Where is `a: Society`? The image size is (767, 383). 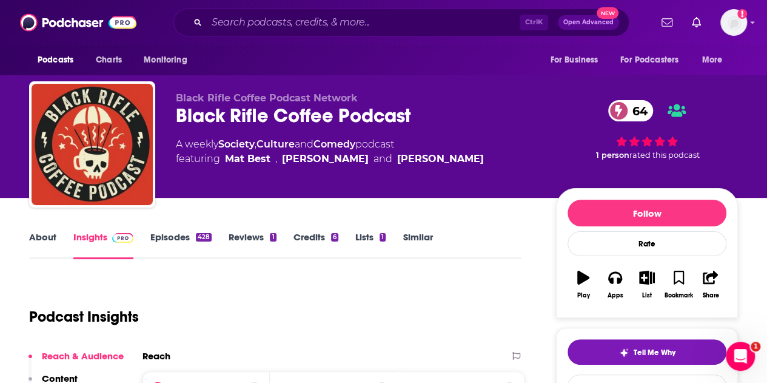 a: Society is located at coordinates (237, 144).